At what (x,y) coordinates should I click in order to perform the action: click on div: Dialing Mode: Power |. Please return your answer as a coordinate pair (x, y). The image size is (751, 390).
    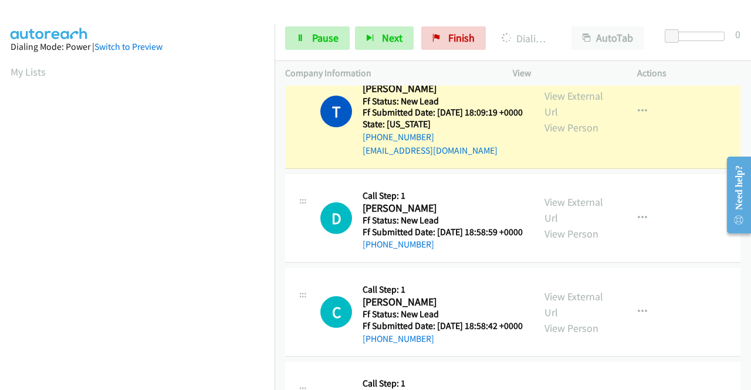
    Looking at the image, I should click on (137, 47).